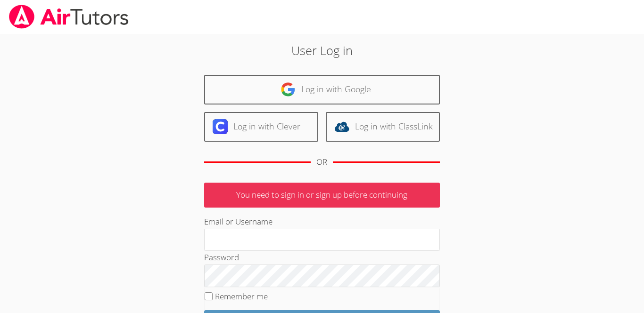  What do you see at coordinates (220, 127) in the screenshot?
I see `img: clever-logo-6eab21bc6e7a338710f1a6ff85c0baf02591cd810cc4098c63d3a4b26e2feb20.svg` at bounding box center [220, 127].